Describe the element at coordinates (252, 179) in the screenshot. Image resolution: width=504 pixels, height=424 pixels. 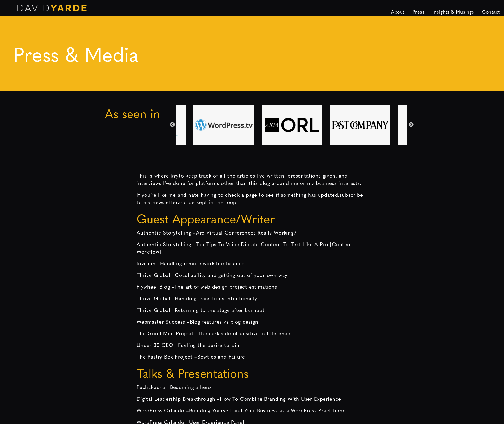
I see `p: This is where I to keep track of all the articles I’ve written, presentations given, and intervie...` at that location.